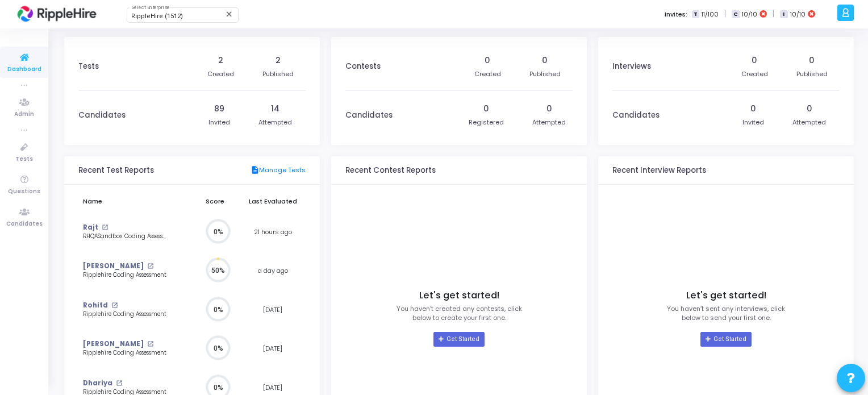 The width and height of the screenshot is (868, 395). I want to click on td: a day ago, so click(273, 270).